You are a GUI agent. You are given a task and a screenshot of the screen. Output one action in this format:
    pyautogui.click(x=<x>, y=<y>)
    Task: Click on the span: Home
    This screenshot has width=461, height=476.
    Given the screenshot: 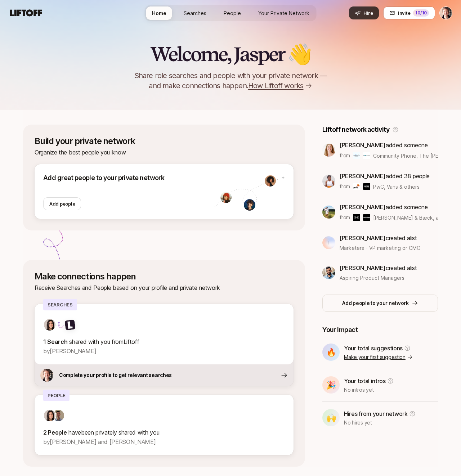 What is the action you would take?
    pyautogui.click(x=159, y=13)
    